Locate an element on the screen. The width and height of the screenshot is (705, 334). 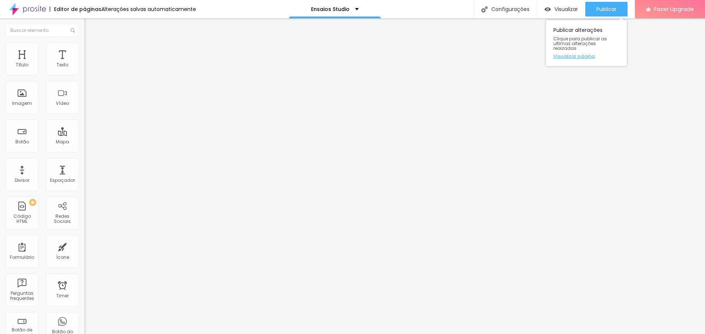
span: Publicar is located at coordinates (606, 9).